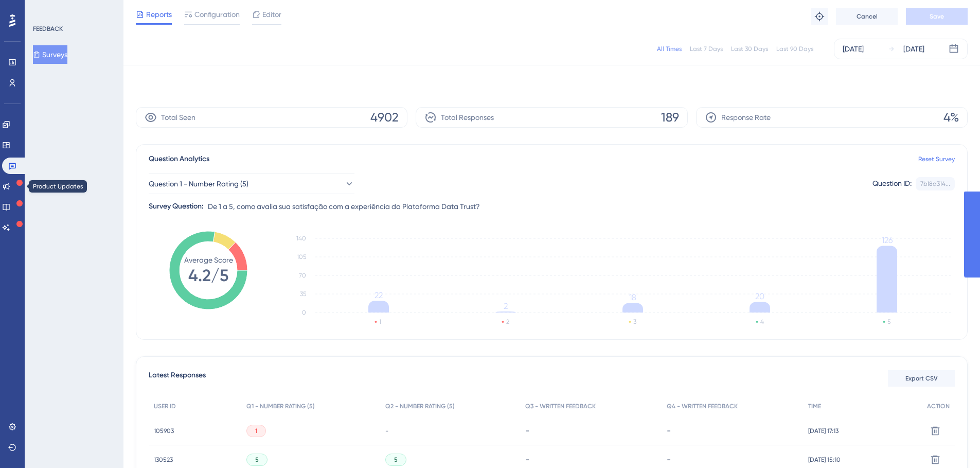 The height and width of the screenshot is (468, 980). Describe the element at coordinates (384, 117) in the screenshot. I see `span: 4902` at that location.